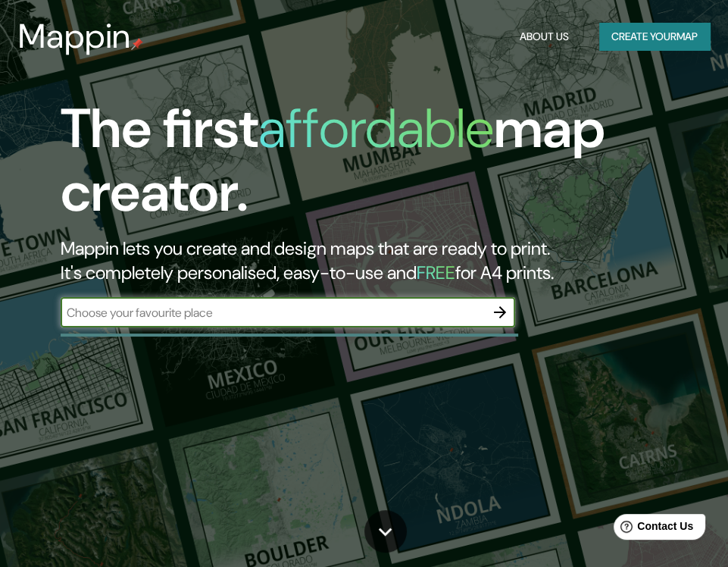 The height and width of the screenshot is (567, 728). Describe the element at coordinates (375, 128) in the screenshot. I see `h1: affordable` at that location.